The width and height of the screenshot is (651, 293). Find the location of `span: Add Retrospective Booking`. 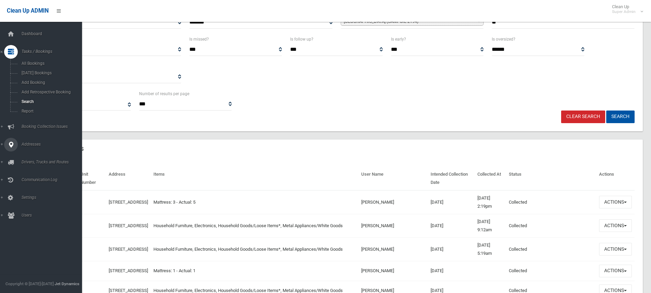

span: Add Retrospective Booking is located at coordinates (50, 92).